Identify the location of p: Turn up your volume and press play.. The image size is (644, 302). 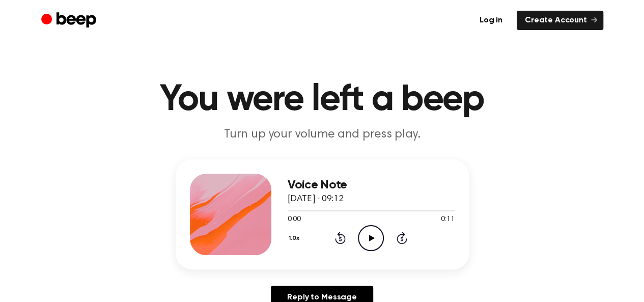
(322, 134).